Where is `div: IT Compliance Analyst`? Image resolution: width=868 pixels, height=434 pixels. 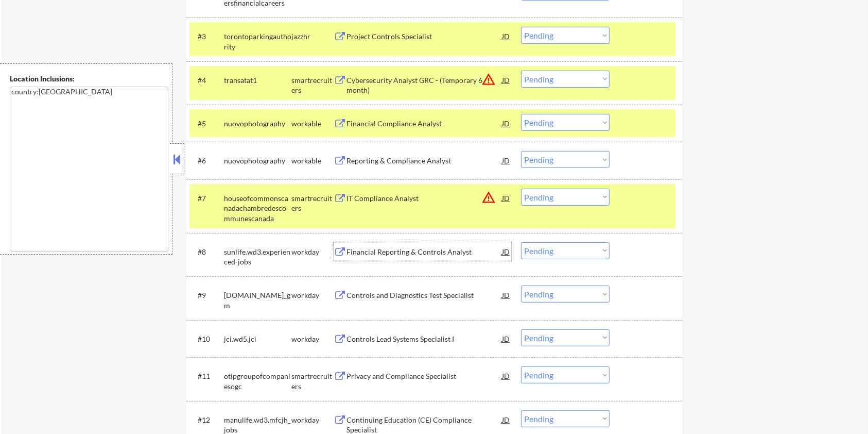
div: IT Compliance Analyst is located at coordinates (424, 198).